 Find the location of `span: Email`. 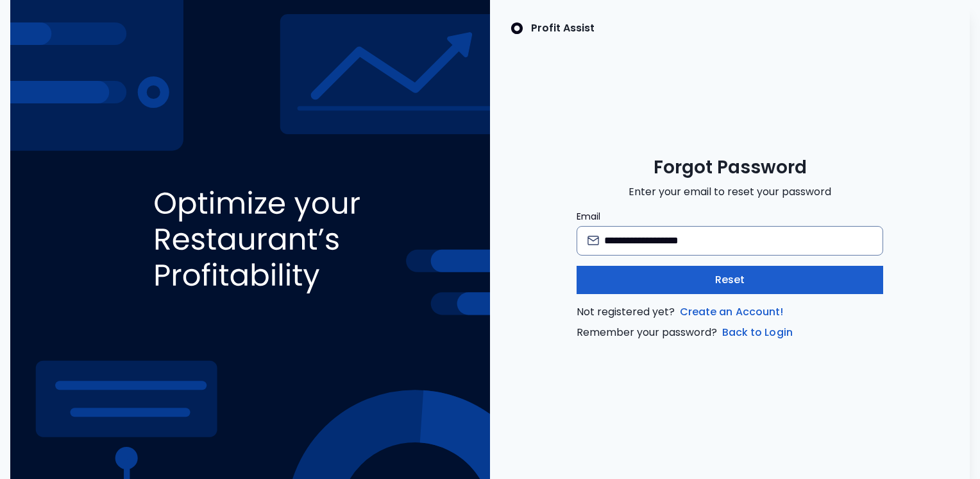

span: Email is located at coordinates (588, 217).